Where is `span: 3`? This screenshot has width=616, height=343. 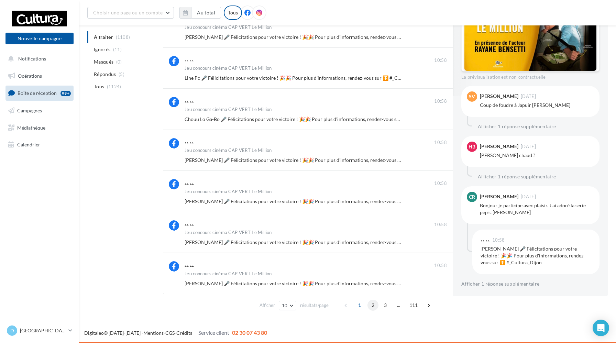 span: 3 is located at coordinates (385, 305).